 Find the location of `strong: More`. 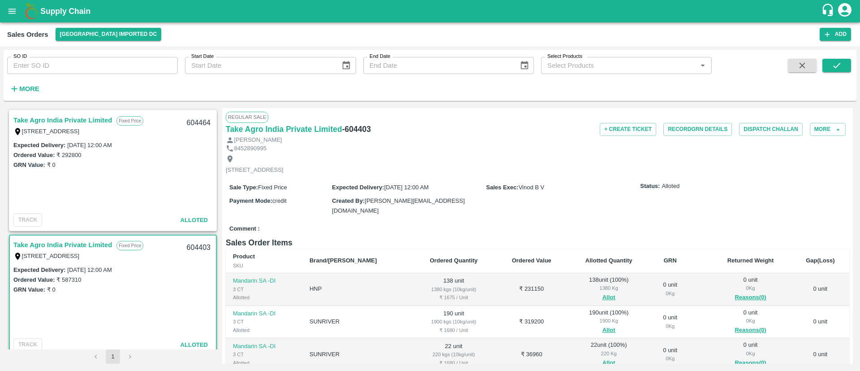

strong: More is located at coordinates (29, 89).